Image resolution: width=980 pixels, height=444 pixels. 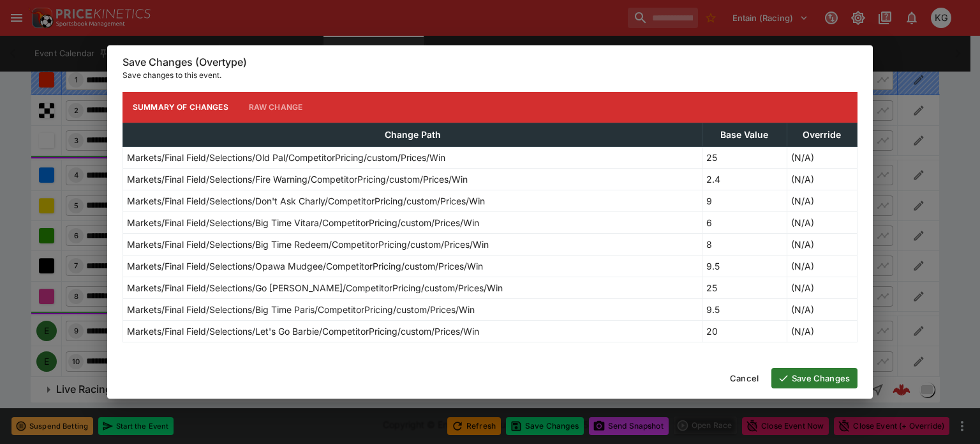 What do you see at coordinates (305, 200) in the screenshot?
I see `p: Markets/Final Field/Selections/Don't Ask Charly/CompetitorPricing/custom/Prices/Win` at bounding box center [305, 200].